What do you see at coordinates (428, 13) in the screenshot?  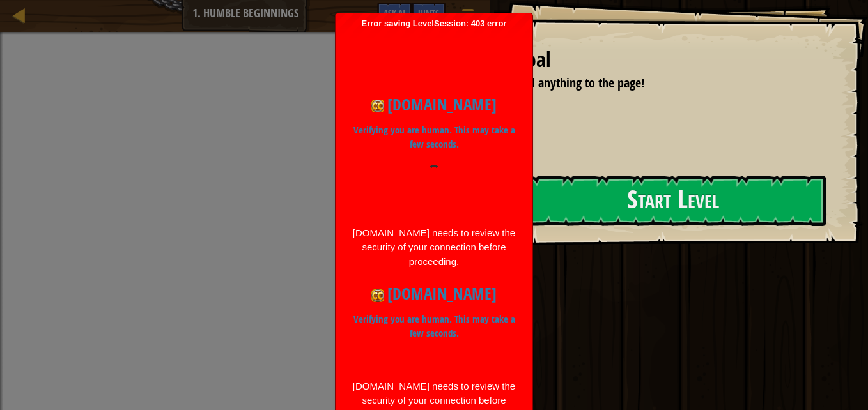 I see `span: Hints` at bounding box center [428, 13].